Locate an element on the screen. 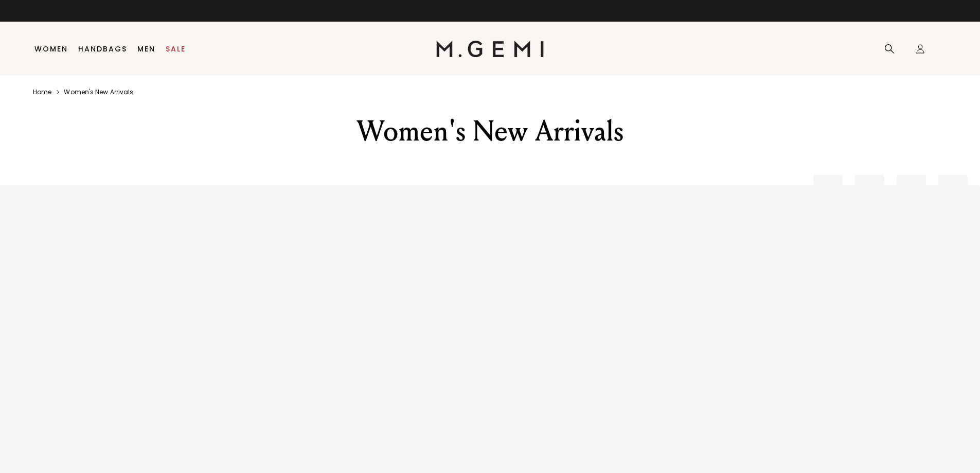 Image resolution: width=980 pixels, height=473 pixels. a: Home is located at coordinates (42, 92).